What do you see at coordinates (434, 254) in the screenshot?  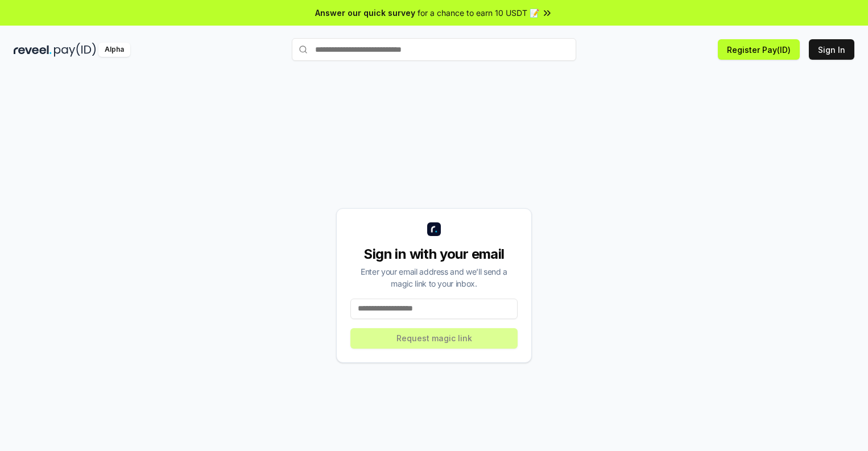 I see `div: Sign in with your email` at bounding box center [434, 254].